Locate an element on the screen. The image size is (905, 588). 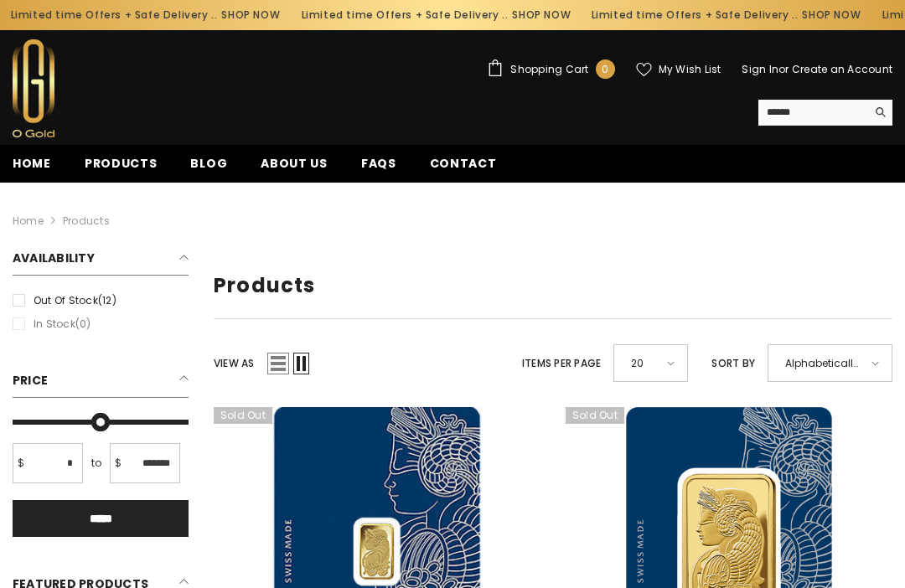
a: FAQs is located at coordinates (378, 169).